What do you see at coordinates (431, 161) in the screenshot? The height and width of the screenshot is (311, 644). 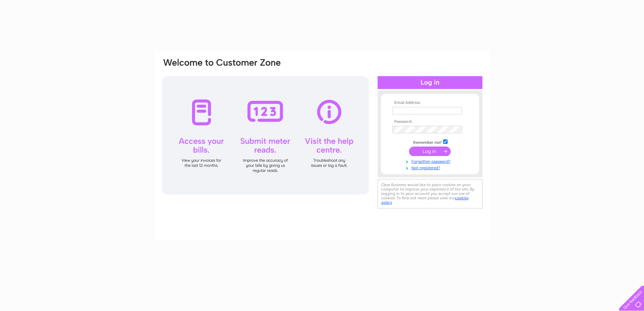 I see `a: Forgotten password?` at bounding box center [431, 161].